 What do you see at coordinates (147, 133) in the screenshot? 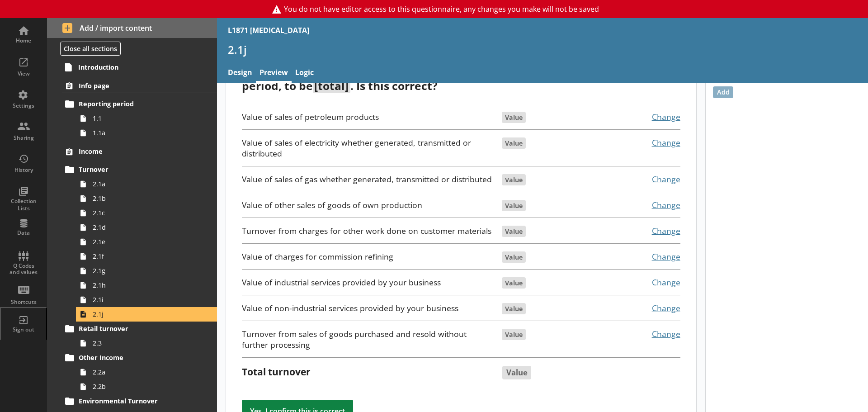
I see `a: 1.1a` at bounding box center [147, 133].